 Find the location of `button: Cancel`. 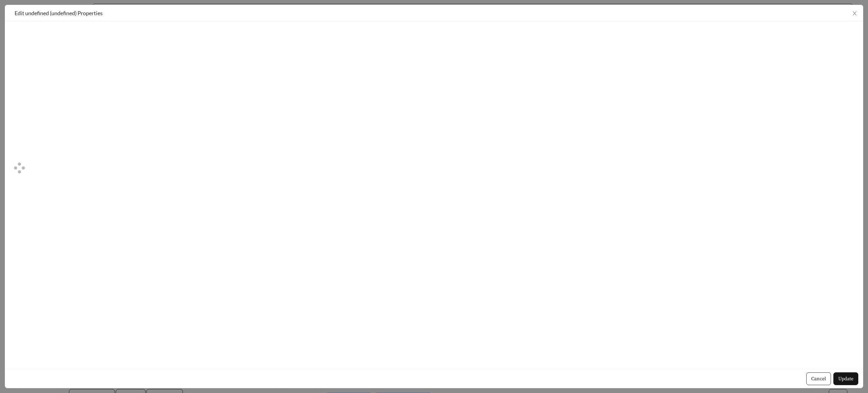

button: Cancel is located at coordinates (818, 379).